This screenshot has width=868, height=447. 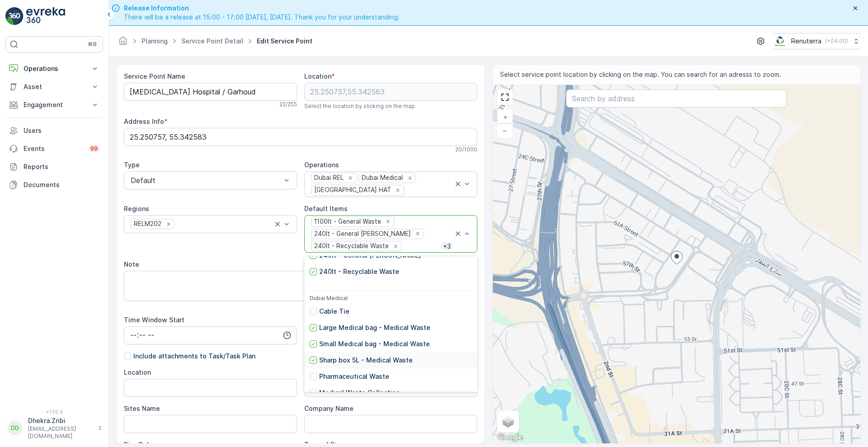 I want to click on label: Address Info, so click(x=144, y=121).